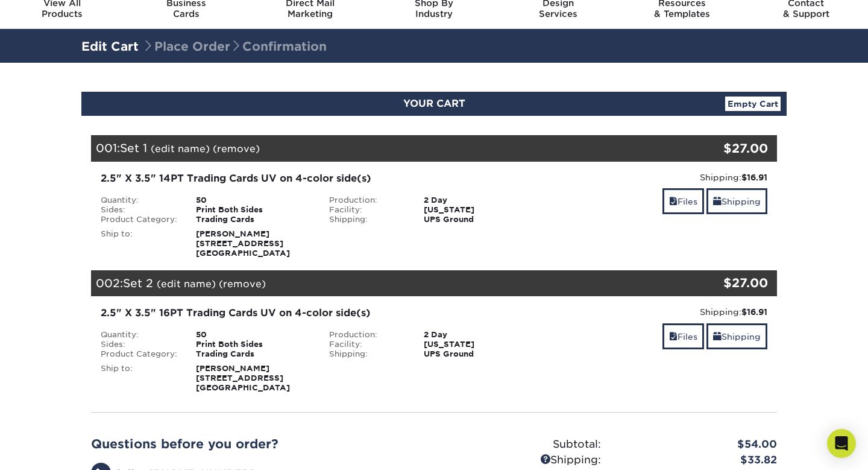 This screenshot has height=470, width=868. I want to click on h2: Questions before you order?, so click(258, 444).